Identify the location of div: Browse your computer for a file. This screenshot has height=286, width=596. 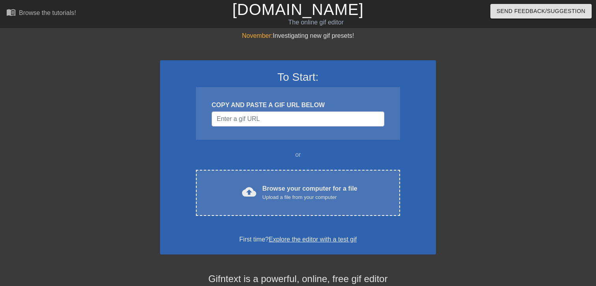
(310, 193).